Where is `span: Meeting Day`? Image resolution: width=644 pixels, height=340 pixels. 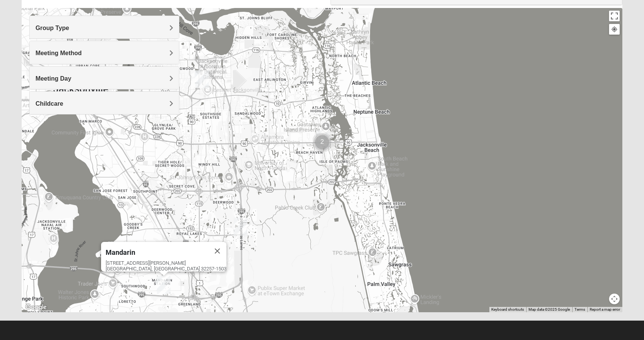 span: Meeting Day is located at coordinates (53, 78).